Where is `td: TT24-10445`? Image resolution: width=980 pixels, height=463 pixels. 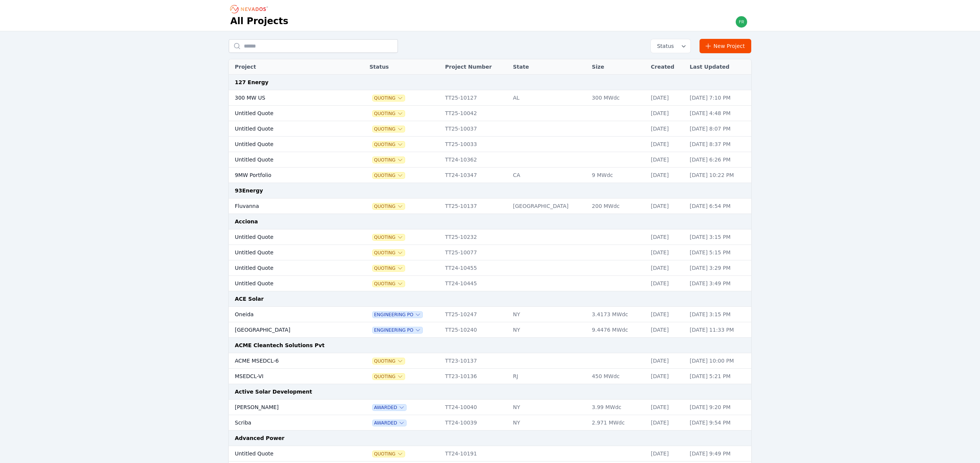
td: TT24-10445 is located at coordinates (475, 283).